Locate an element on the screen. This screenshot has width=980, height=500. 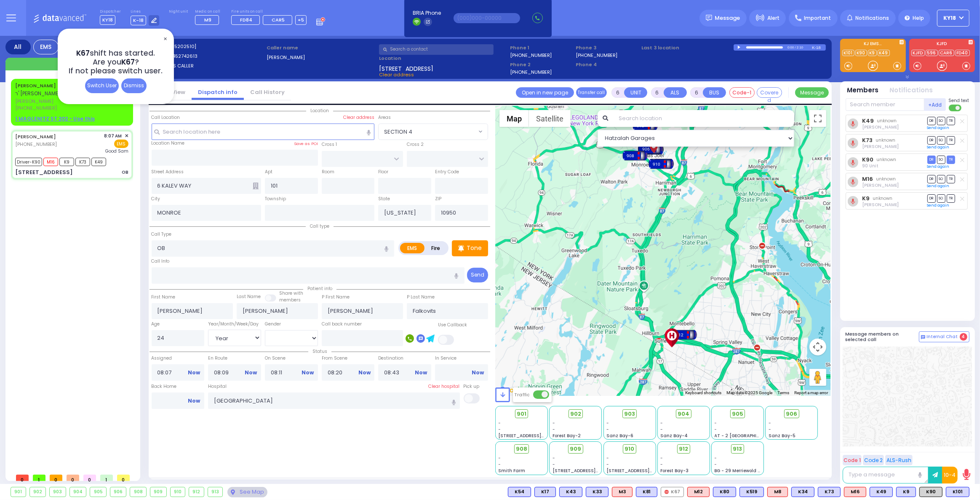
div: Year/Month/Week/Day is located at coordinates (235, 324).